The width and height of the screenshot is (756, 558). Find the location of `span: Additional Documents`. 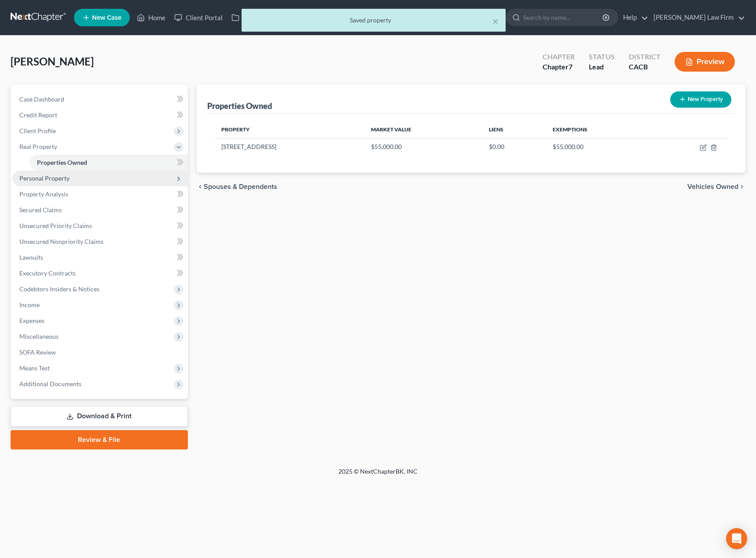

span: Additional Documents is located at coordinates (50, 384).